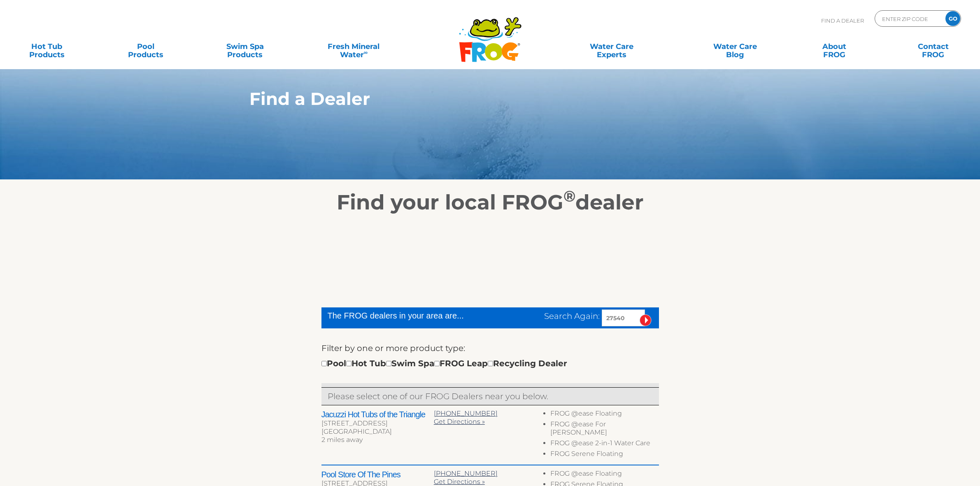 The width and height of the screenshot is (980, 486). Describe the element at coordinates (378, 475) in the screenshot. I see `h2: Pool Store Of The Pines` at that location.